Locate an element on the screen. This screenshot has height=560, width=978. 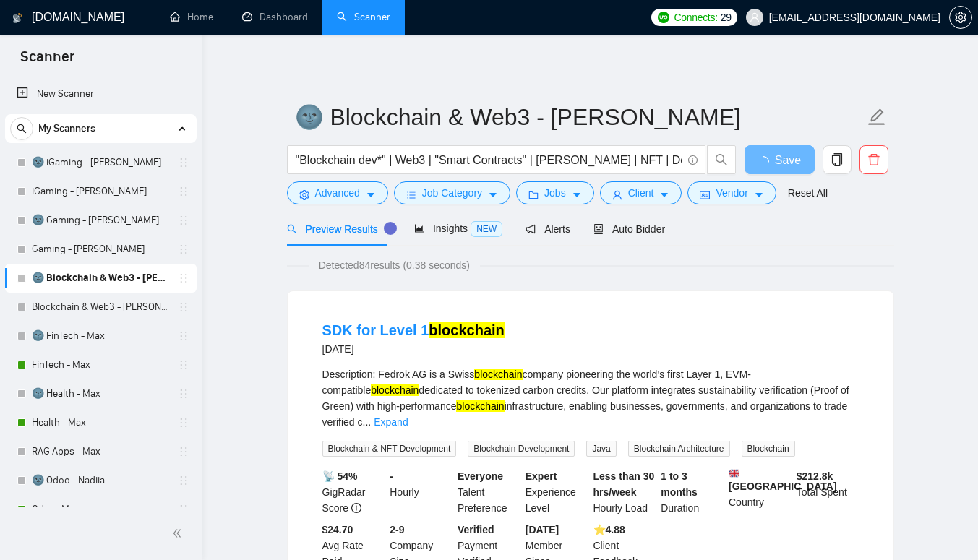
a: SDK for Level 1blockchain is located at coordinates (413, 330).